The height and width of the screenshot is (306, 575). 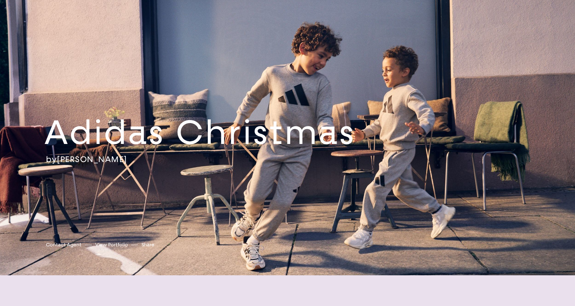 What do you see at coordinates (148, 245) in the screenshot?
I see `button: Share` at bounding box center [148, 245].